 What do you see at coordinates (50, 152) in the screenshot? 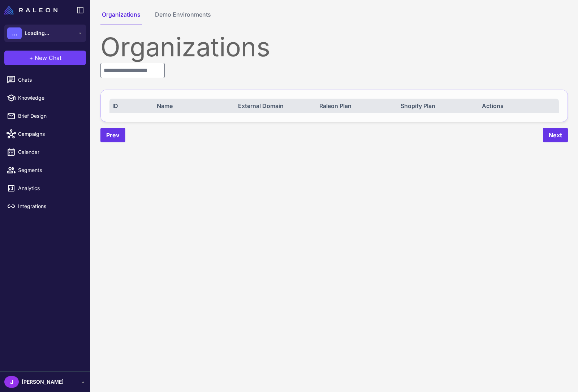
I see `span: Calendar` at bounding box center [50, 152].